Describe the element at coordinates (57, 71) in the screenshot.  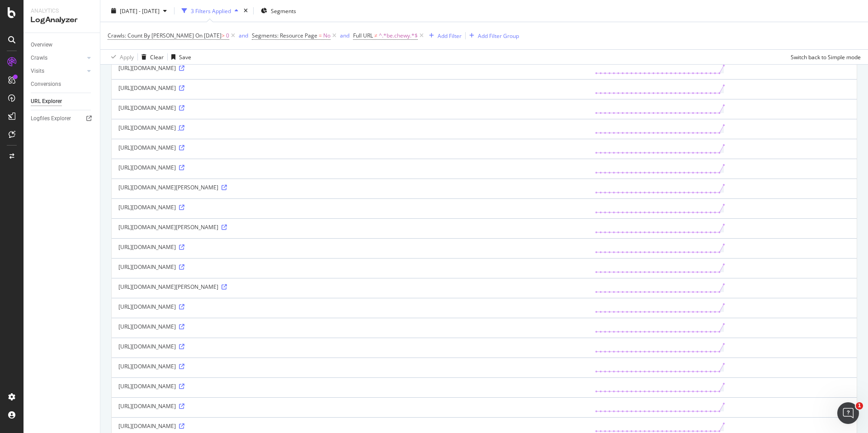
I see `a: Visits` at that location.